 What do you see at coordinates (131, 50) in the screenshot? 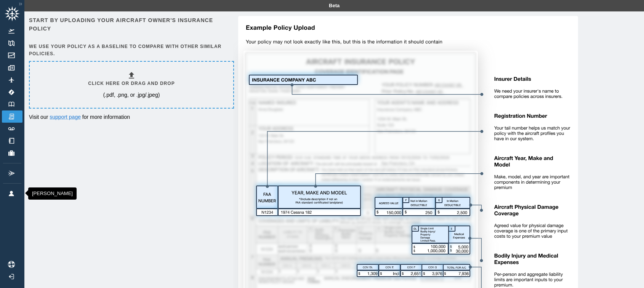
I see `h6: We use your policy as a baseline to compare with other similar policies.` at bounding box center [131, 50].